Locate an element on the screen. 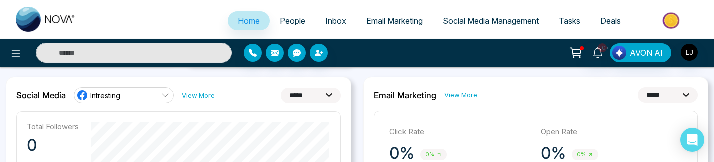 The width and height of the screenshot is (714, 162). a: Home is located at coordinates (249, 21).